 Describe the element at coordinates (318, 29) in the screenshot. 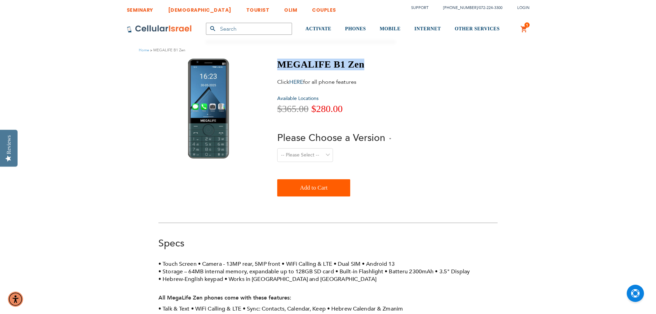

I see `a: ACTIVATE` at that location.